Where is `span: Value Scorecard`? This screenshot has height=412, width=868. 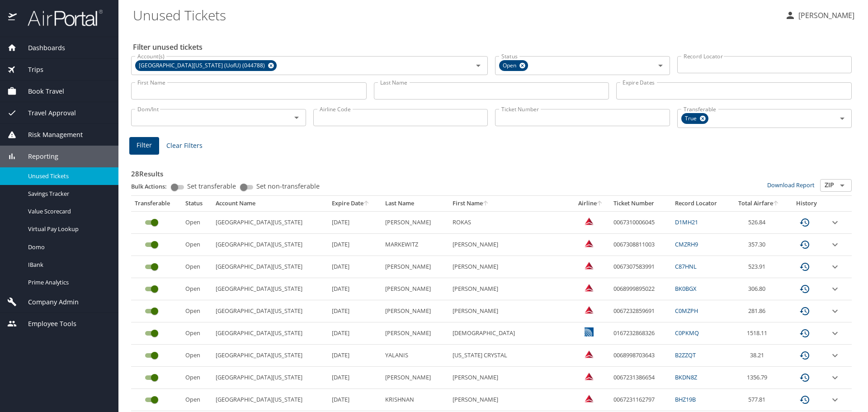
span: Value Scorecard is located at coordinates (68, 211).